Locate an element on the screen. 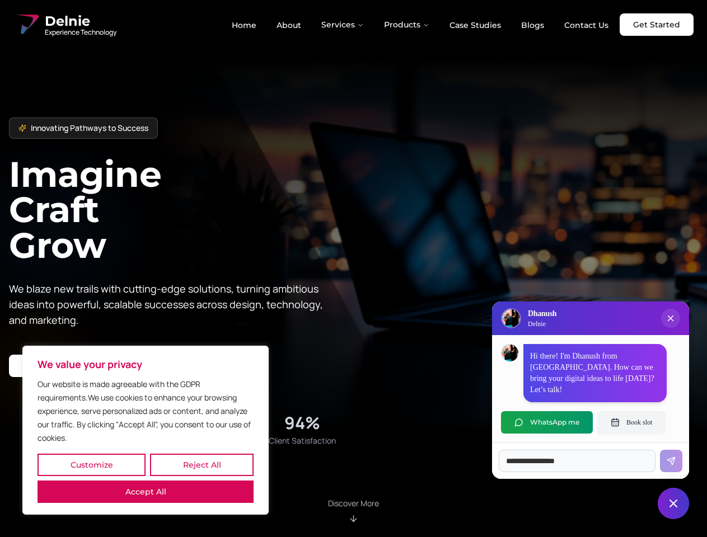  p: We blaze new trails with cutting-edge solutions, turning ambitious ideas into powerful, scalable ... is located at coordinates (170, 304).